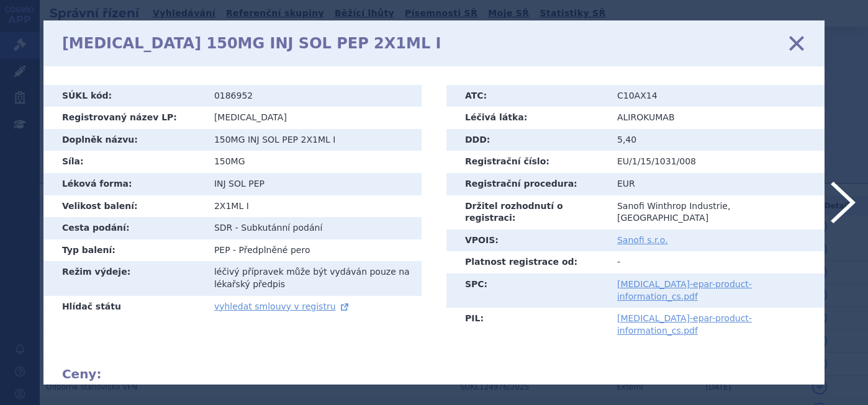 The image size is (868, 405). I want to click on th: Hlídač státu, so click(124, 307).